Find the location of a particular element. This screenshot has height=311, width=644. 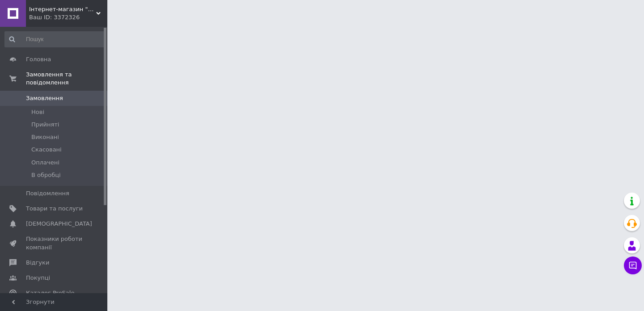

span: Замовлення is located at coordinates (45, 98).